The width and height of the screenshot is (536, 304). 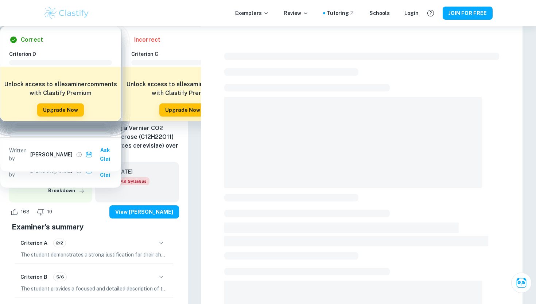 What do you see at coordinates (412, 13) in the screenshot?
I see `a: Login` at bounding box center [412, 13].